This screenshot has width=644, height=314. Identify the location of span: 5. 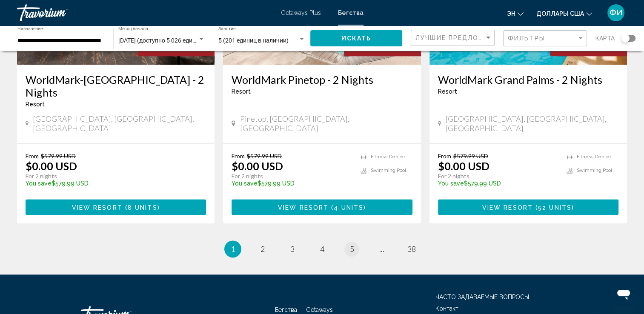
(352, 249).